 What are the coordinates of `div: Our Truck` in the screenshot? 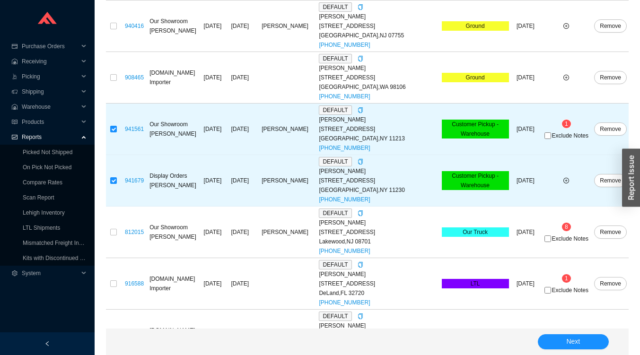 It's located at (475, 232).